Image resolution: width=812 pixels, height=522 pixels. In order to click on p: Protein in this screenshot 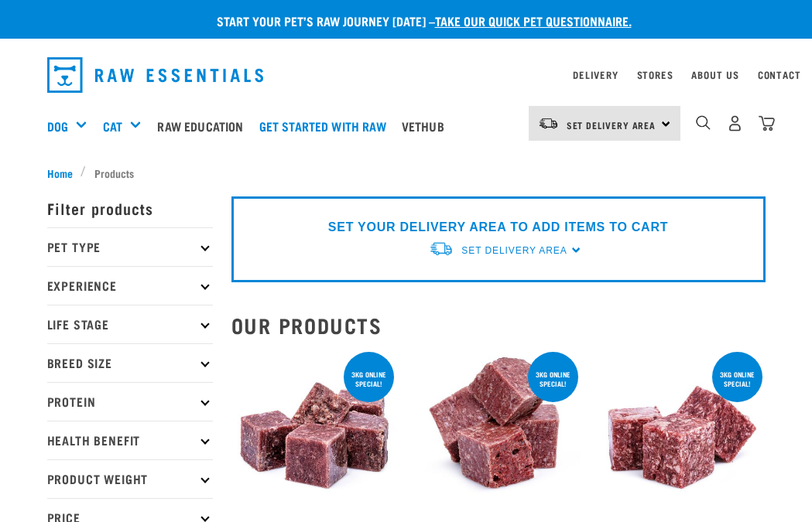, I will do `click(130, 402)`.